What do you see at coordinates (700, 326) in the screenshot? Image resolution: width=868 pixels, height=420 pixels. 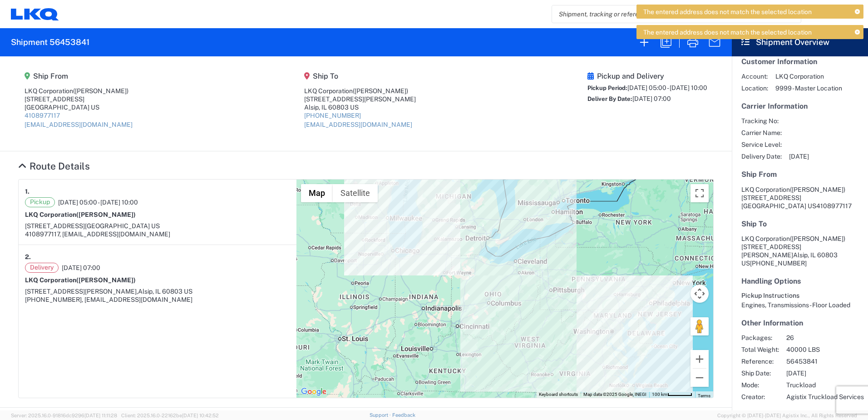 I see `button: Drag Pegman onto the map to open Street View` at bounding box center [700, 326].